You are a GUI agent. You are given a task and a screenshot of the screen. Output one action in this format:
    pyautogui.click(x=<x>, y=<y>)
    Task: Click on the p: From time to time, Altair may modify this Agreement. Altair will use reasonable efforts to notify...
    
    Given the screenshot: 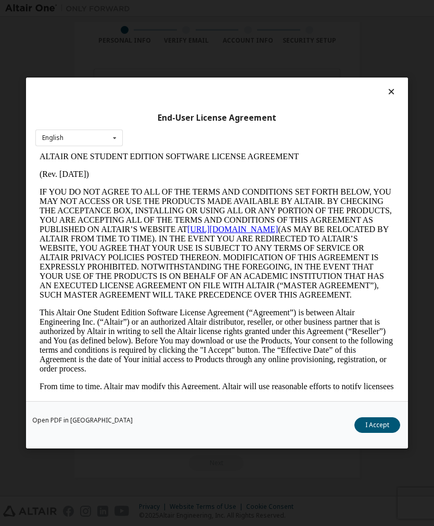 What is the action you would take?
    pyautogui.click(x=182, y=239)
    